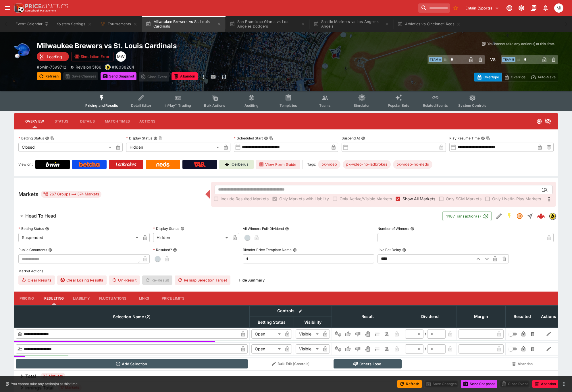 The height and width of the screenshot is (392, 572). Describe the element at coordinates (32, 24) in the screenshot. I see `button: Event Calendar` at that location.